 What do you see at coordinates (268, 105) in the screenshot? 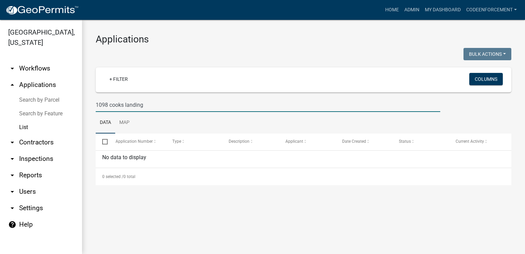
I see `input: Search for applications` at bounding box center [268, 105].